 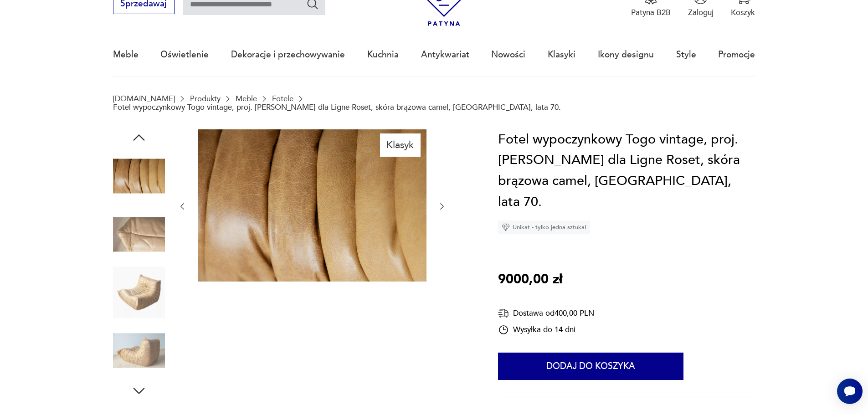 I want to click on a: Fotele, so click(x=282, y=99).